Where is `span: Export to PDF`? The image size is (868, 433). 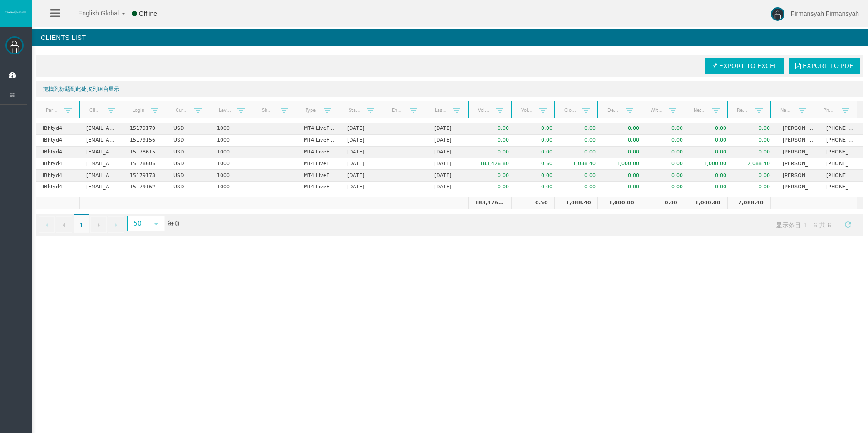
span: Export to PDF is located at coordinates (828, 66).